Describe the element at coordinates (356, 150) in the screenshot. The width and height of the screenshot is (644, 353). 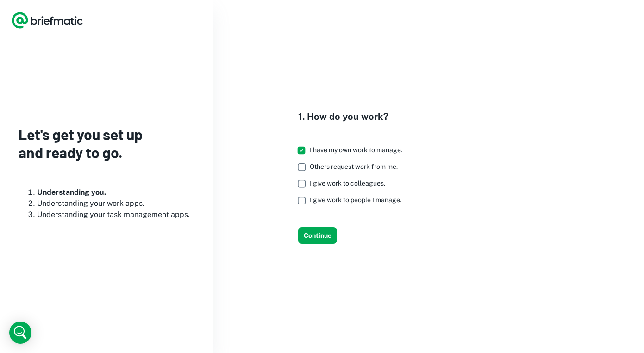
I see `span: I have my own work to manage.` at that location.